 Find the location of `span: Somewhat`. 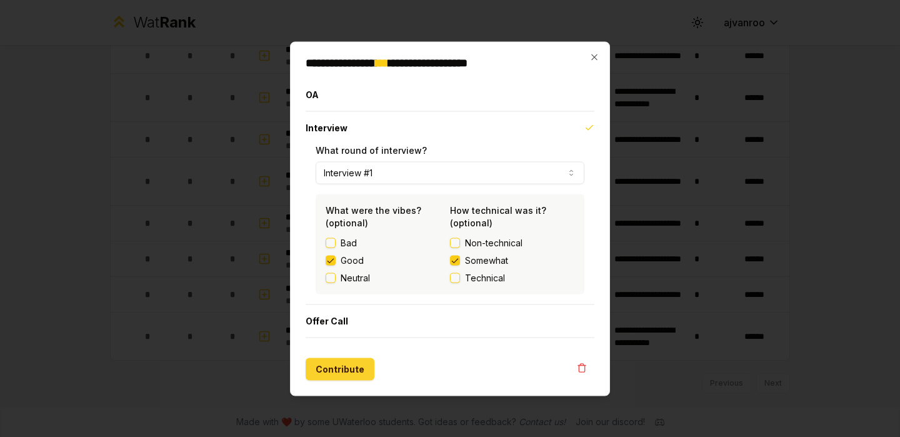

span: Somewhat is located at coordinates (486, 260).